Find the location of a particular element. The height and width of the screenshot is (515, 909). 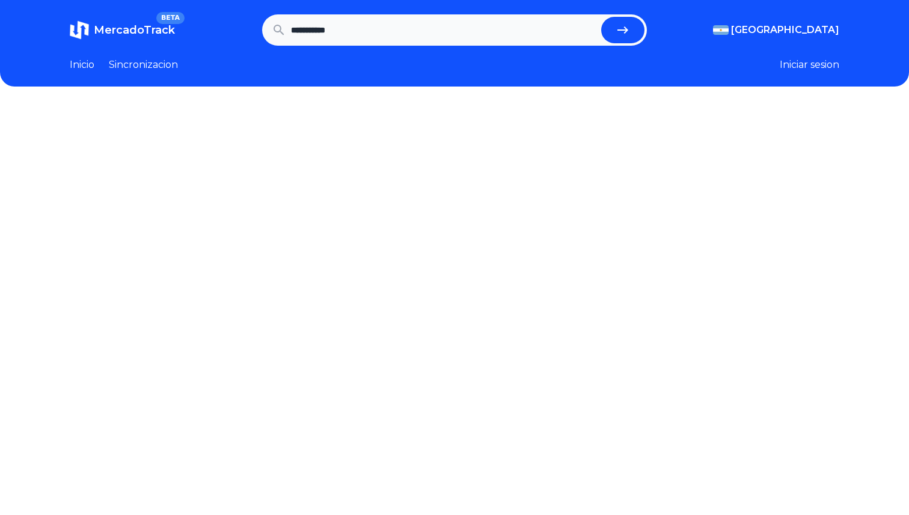

span: BETA is located at coordinates (170, 18).